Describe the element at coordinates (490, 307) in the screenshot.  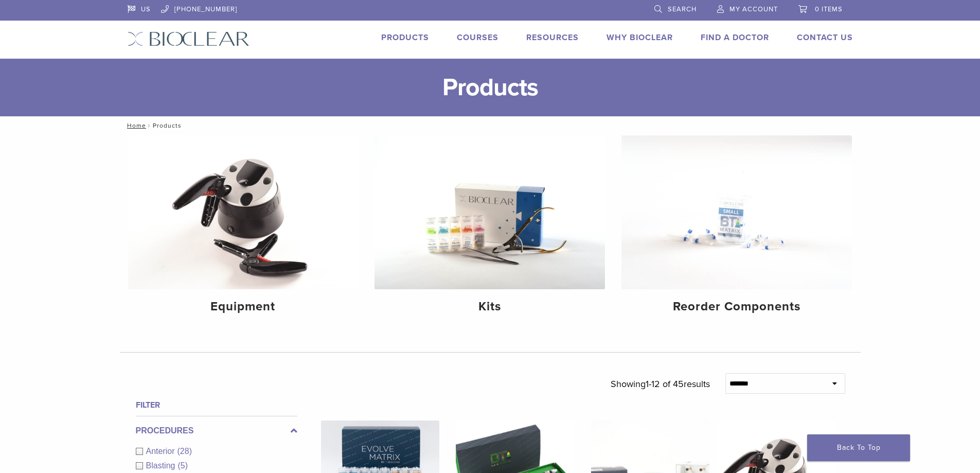
I see `h4: Kits` at that location.